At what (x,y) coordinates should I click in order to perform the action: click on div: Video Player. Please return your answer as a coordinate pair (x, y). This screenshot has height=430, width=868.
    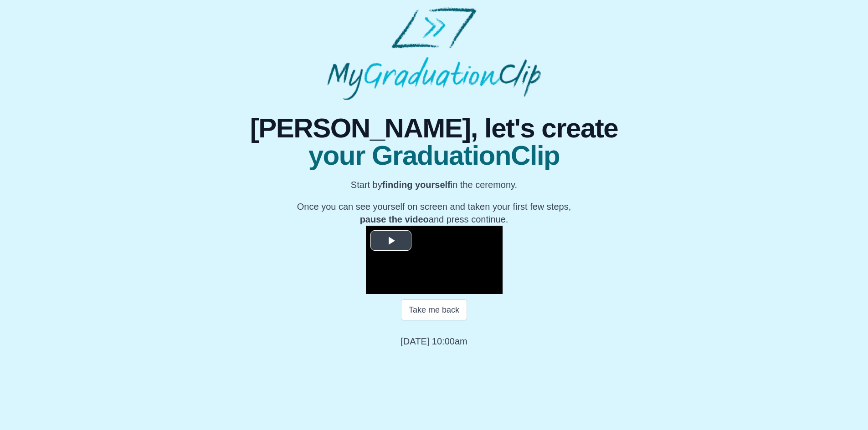
    Looking at the image, I should click on (434, 260).